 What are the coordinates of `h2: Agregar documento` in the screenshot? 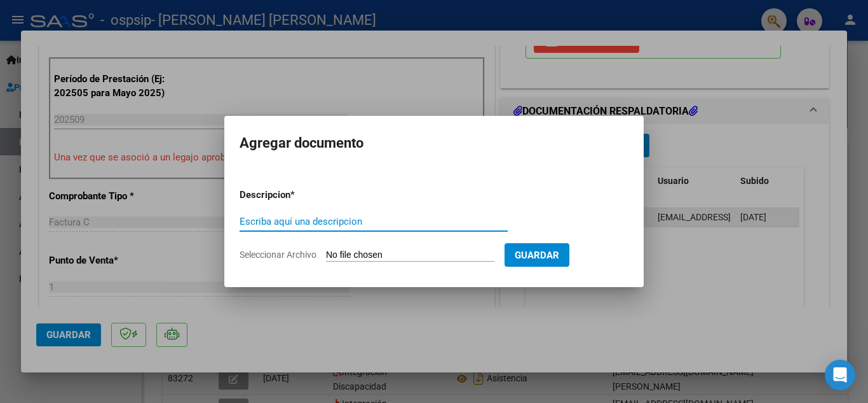 It's located at (434, 143).